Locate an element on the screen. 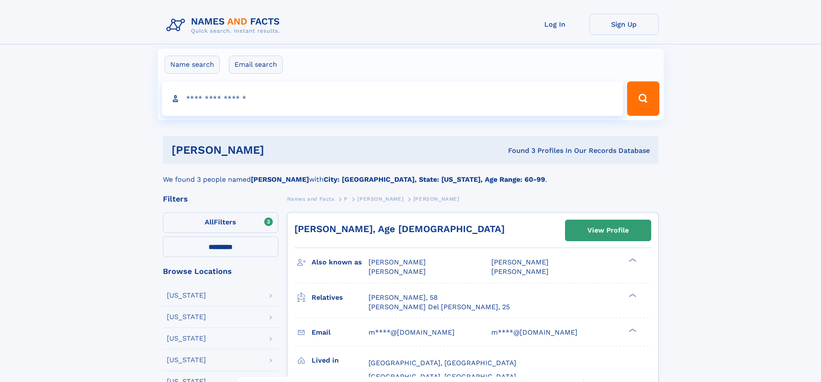  img: Logo Names and Facts is located at coordinates (225, 25).